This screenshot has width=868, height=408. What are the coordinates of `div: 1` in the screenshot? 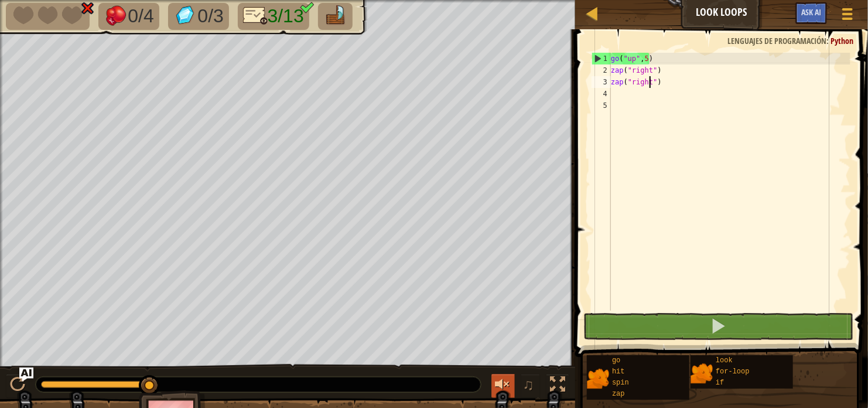 It's located at (601, 58).